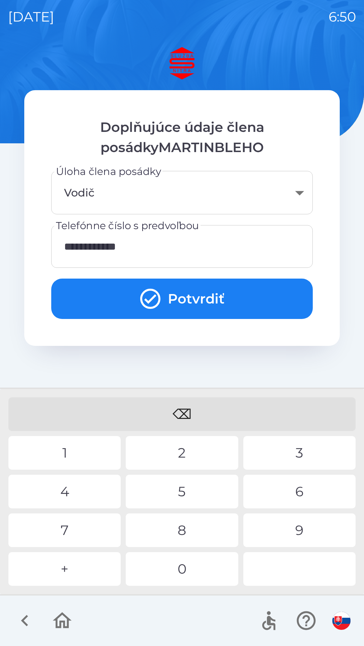  Describe the element at coordinates (182, 193) in the screenshot. I see `div: Vodič` at that location.